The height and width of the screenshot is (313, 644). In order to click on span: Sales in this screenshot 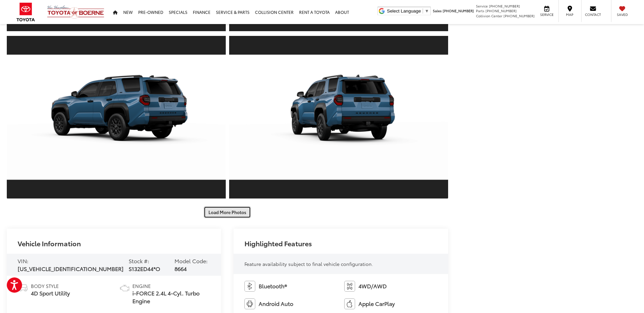, I will do `click(437, 10)`.